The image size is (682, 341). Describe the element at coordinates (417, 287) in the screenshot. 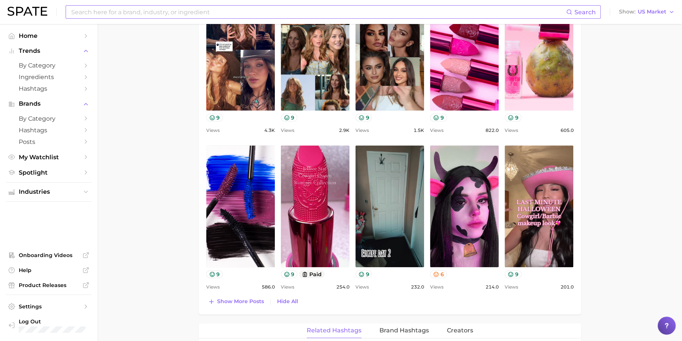

I see `span: 232.0` at that location.